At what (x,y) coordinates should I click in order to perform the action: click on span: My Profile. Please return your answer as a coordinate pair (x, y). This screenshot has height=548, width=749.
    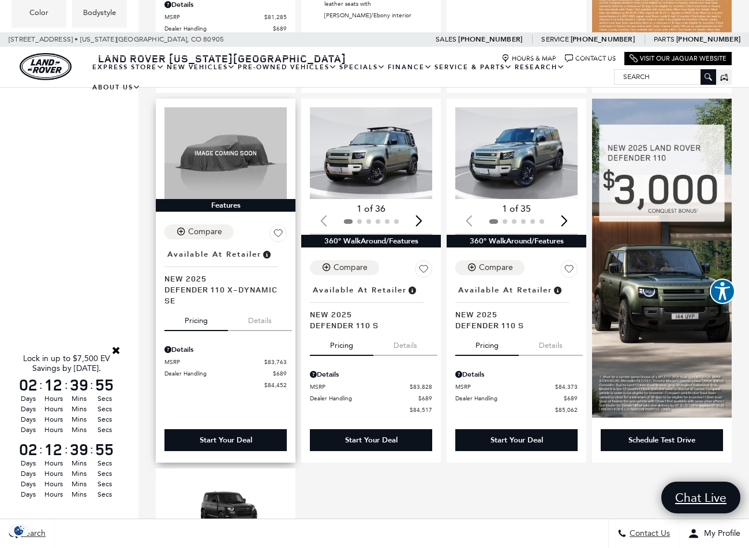
    Looking at the image, I should click on (720, 534).